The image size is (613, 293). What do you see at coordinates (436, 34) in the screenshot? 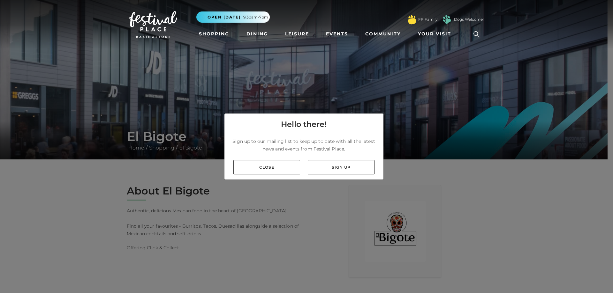
I see `a: Your Visit` at bounding box center [436, 34].